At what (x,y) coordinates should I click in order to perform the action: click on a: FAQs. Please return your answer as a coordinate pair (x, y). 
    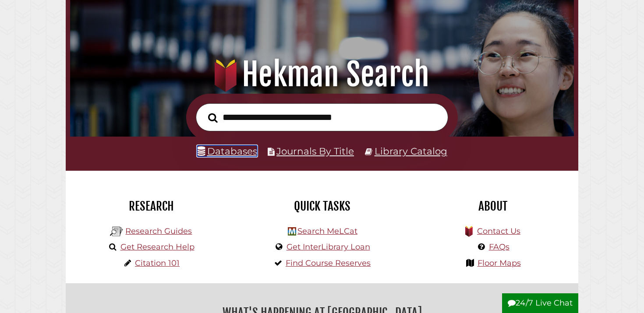
    Looking at the image, I should click on (499, 247).